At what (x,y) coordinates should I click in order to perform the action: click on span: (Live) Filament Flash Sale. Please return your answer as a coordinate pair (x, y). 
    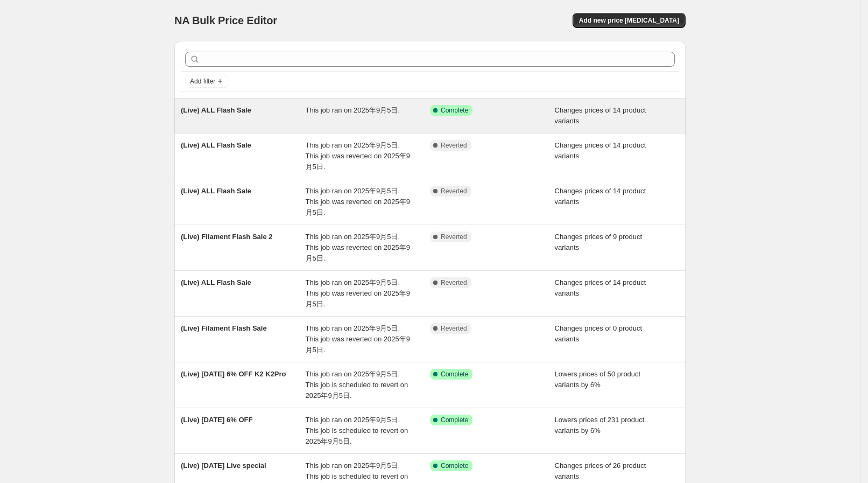
    Looking at the image, I should click on (224, 328).